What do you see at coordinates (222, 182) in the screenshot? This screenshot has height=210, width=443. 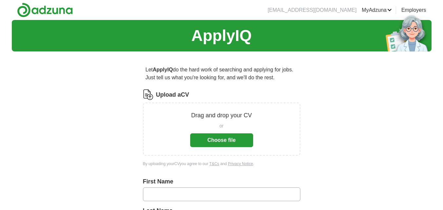 I see `label: First Name` at bounding box center [222, 182].